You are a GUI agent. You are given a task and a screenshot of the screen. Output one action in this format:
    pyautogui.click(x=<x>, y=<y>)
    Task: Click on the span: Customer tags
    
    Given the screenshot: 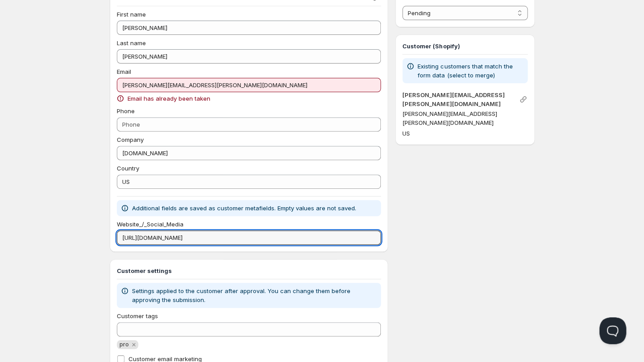 What is the action you would take?
    pyautogui.click(x=137, y=316)
    